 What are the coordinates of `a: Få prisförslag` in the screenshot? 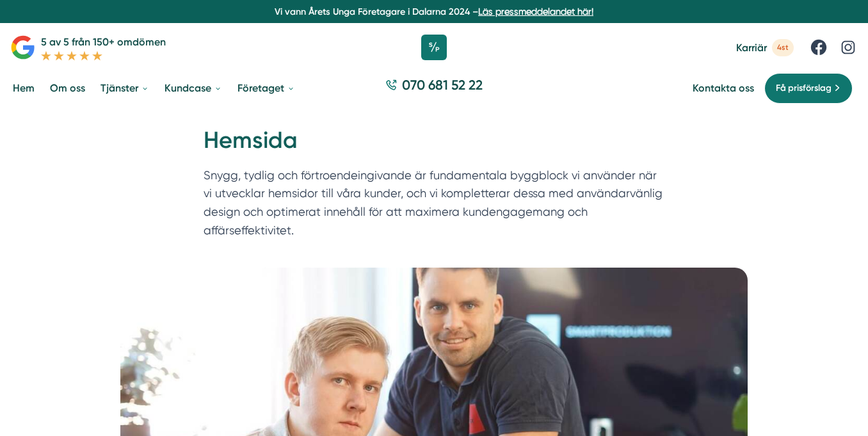 It's located at (809, 88).